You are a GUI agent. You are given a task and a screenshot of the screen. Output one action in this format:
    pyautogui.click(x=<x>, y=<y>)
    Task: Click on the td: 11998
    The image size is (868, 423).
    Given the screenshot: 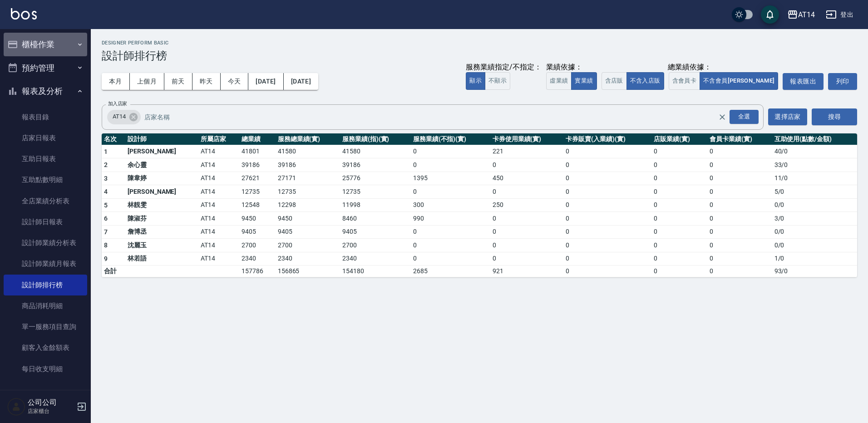 What is the action you would take?
    pyautogui.click(x=375, y=205)
    